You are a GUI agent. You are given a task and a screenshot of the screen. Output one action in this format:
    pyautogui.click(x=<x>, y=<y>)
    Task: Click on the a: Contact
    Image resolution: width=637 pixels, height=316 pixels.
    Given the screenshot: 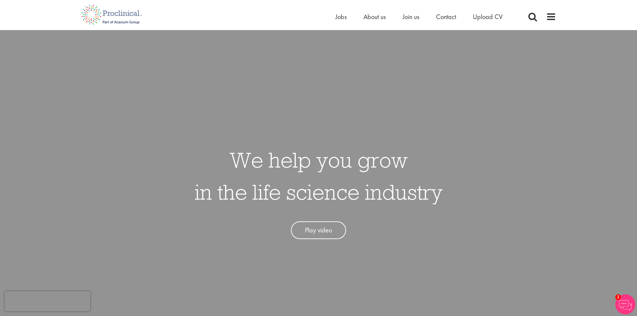 What is the action you would take?
    pyautogui.click(x=446, y=17)
    